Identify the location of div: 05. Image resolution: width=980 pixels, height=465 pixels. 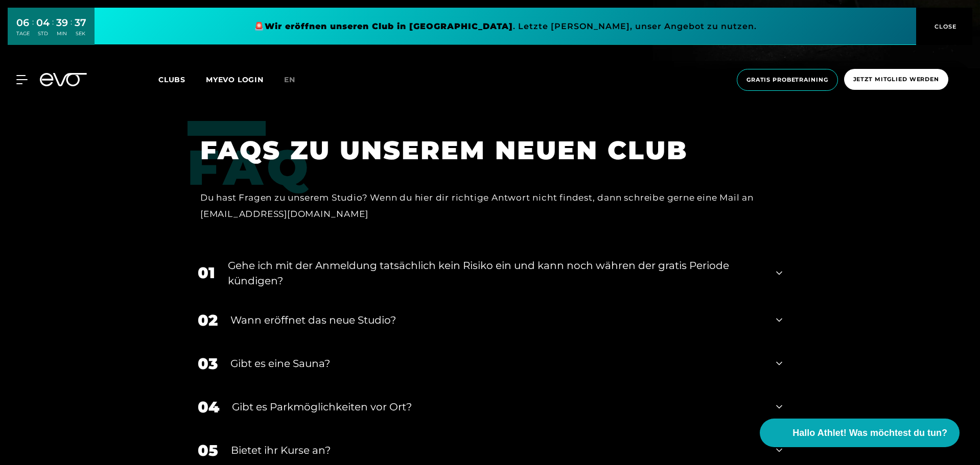
(208, 450).